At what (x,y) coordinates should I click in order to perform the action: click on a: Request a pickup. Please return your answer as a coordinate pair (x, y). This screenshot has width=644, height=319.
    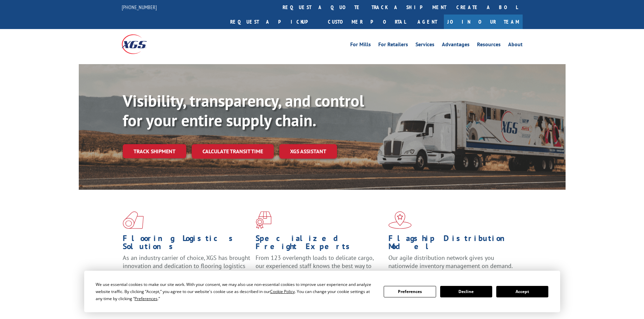
    Looking at the image, I should click on (274, 22).